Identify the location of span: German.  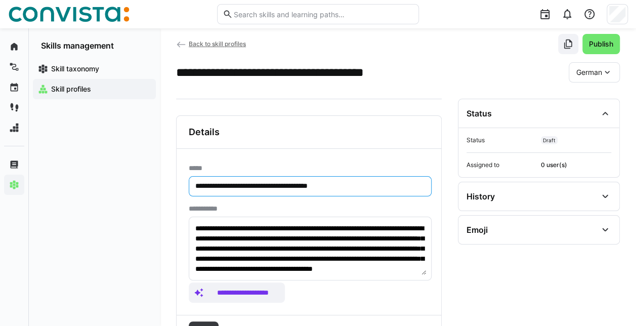
(589, 72).